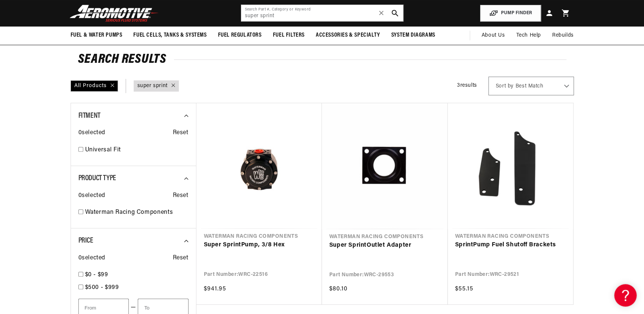  What do you see at coordinates (563, 35) in the screenshot?
I see `span: Rebuilds` at bounding box center [563, 35].